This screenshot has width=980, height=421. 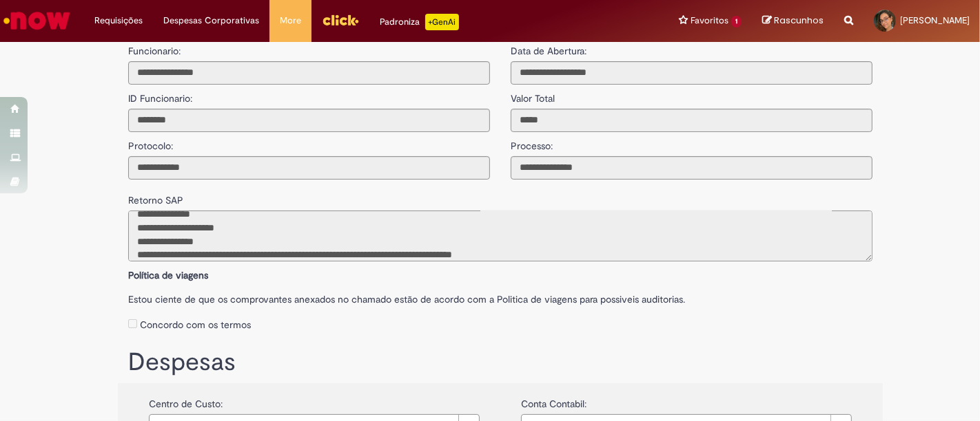 What do you see at coordinates (531, 143) in the screenshot?
I see `label: Processo:` at bounding box center [531, 143].